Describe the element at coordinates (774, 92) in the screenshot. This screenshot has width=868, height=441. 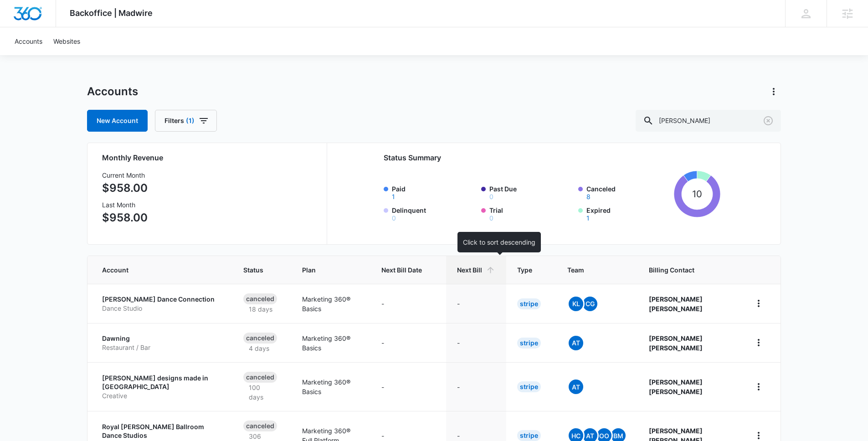
I see `button: Actions` at that location.